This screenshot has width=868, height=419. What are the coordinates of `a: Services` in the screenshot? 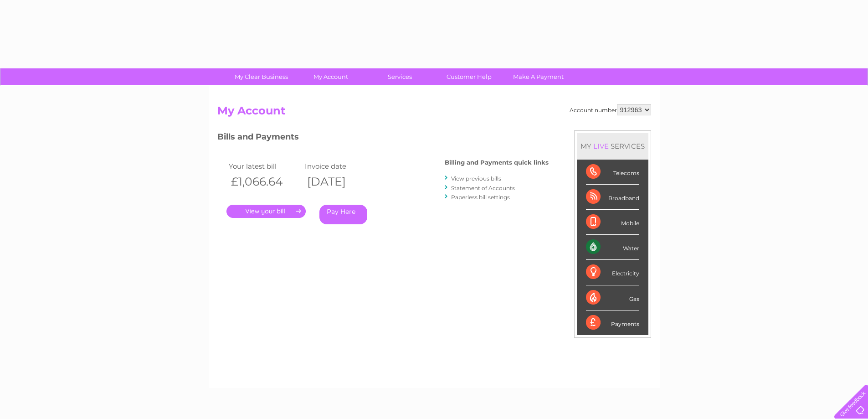 It's located at (400, 76).